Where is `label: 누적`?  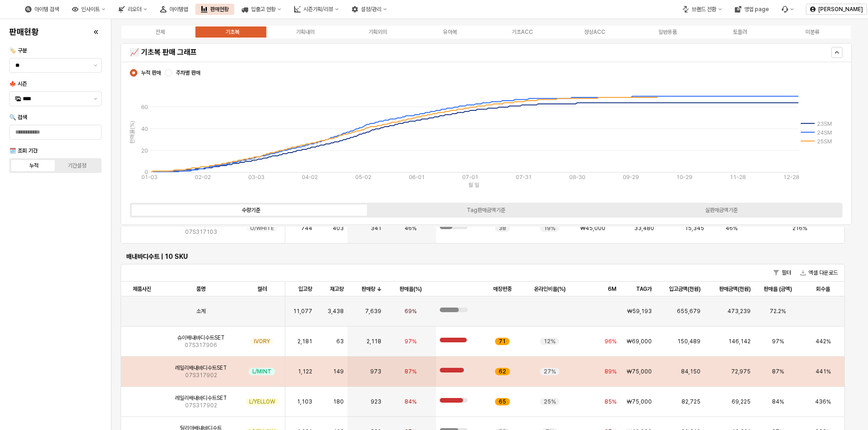 label: 누적 is located at coordinates (34, 165).